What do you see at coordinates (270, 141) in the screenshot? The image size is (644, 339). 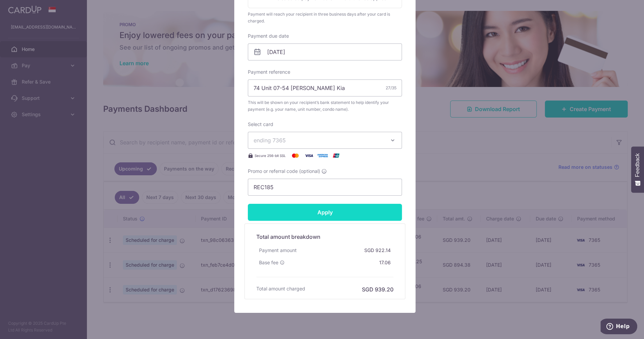 I see `span: ending 7365` at bounding box center [270, 141].